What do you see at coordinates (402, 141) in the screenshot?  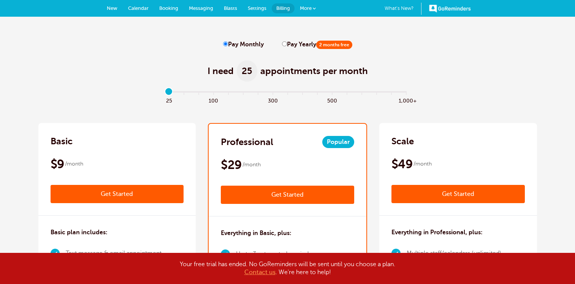 I see `h2: Scale` at bounding box center [402, 141].